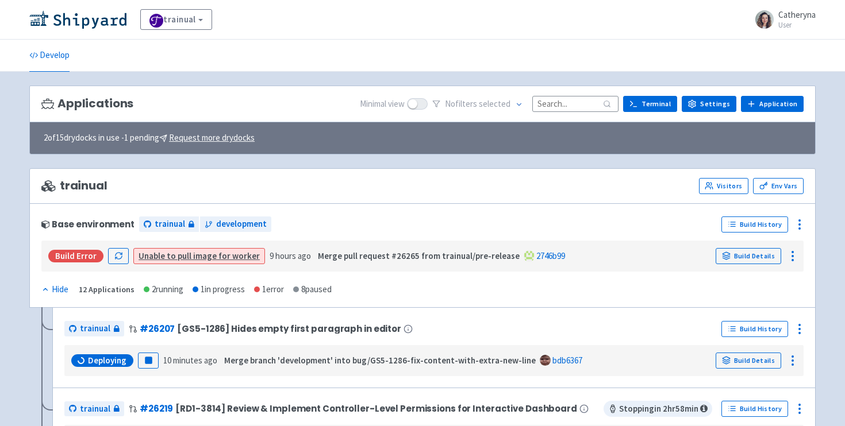  What do you see at coordinates (149, 138) in the screenshot?
I see `span: 2 of 15 drydocks in use - 1 pending` at bounding box center [149, 138].